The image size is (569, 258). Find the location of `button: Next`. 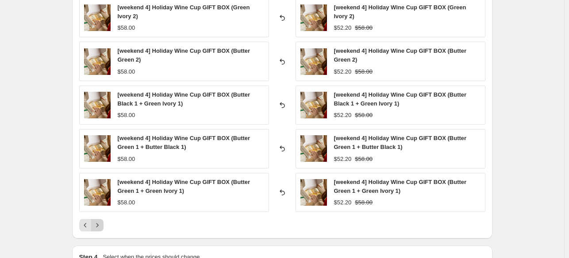

button: Next is located at coordinates (97, 225).